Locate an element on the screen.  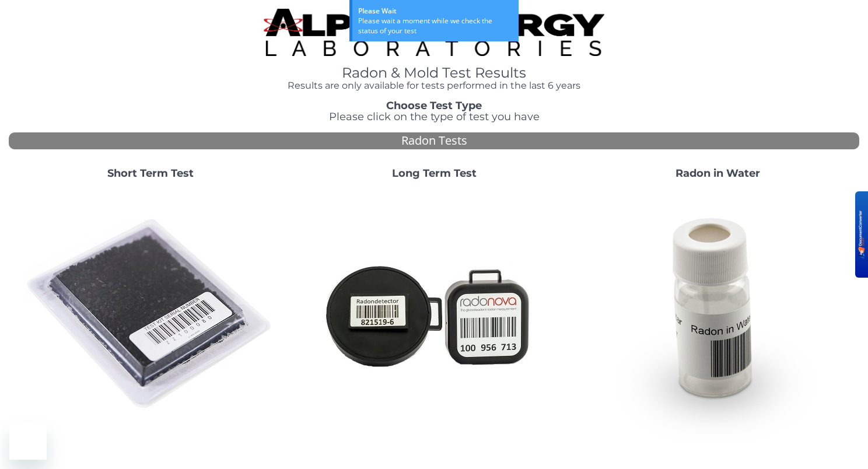
img: RadoninWater.jpg is located at coordinates (718, 314).